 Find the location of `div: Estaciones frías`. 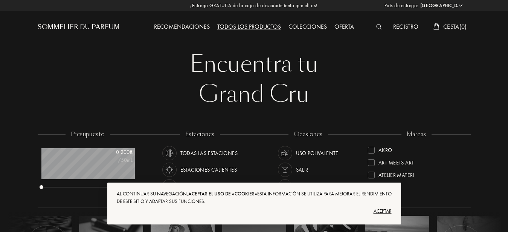

div: Estaciones frías is located at coordinates (202, 186).